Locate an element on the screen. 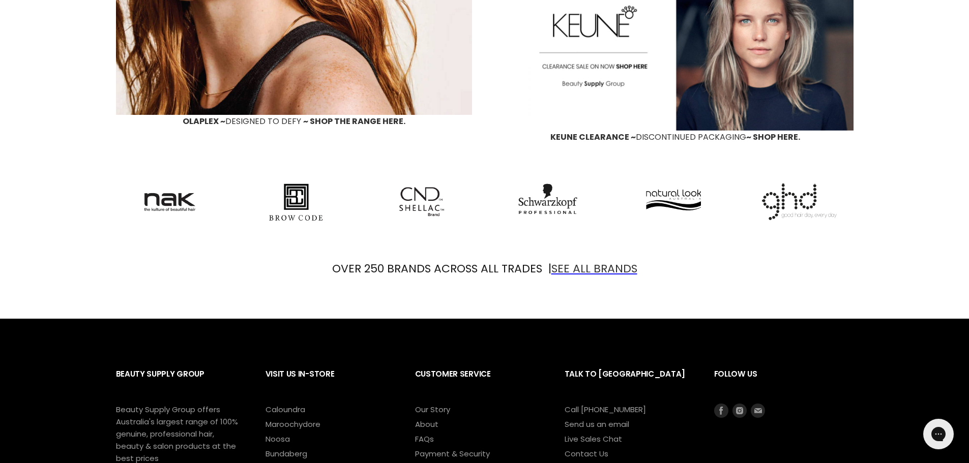 Image resolution: width=969 pixels, height=463 pixels. font: SEE ALL BRANDS is located at coordinates (594, 269).